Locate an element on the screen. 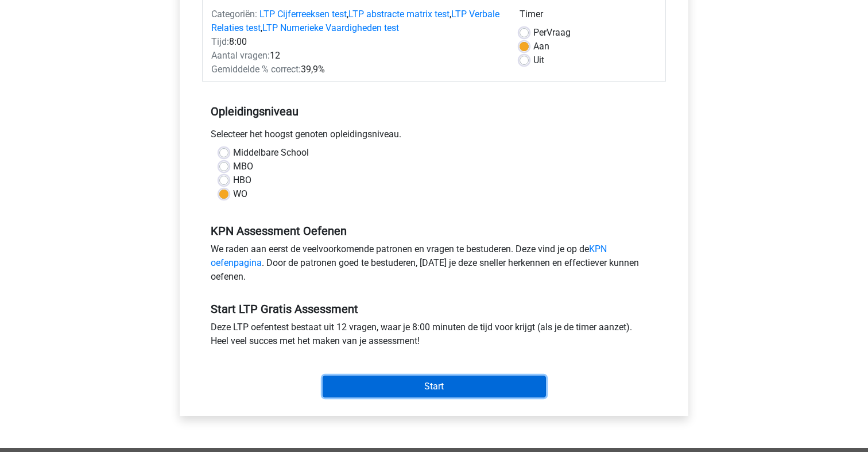  div: 12 is located at coordinates (357, 55).